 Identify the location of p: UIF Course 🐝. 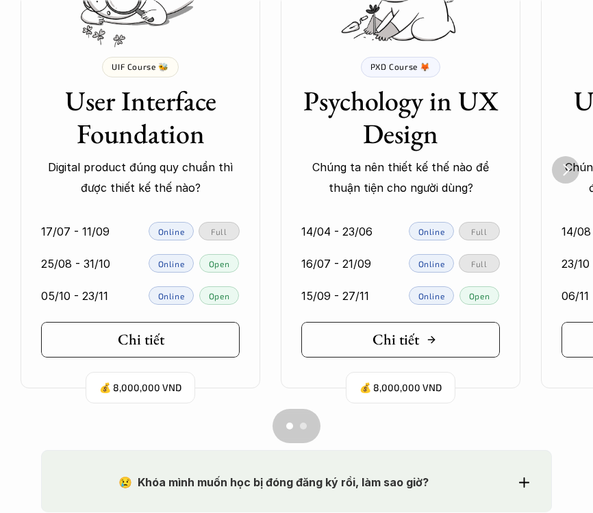
(140, 66).